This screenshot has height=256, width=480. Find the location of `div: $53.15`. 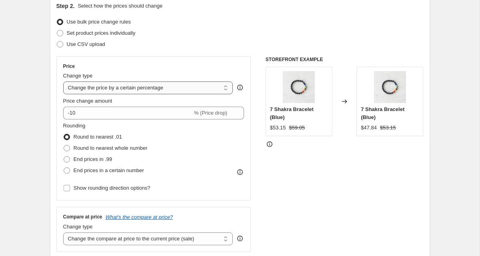

div: $53.15 is located at coordinates (278, 128).